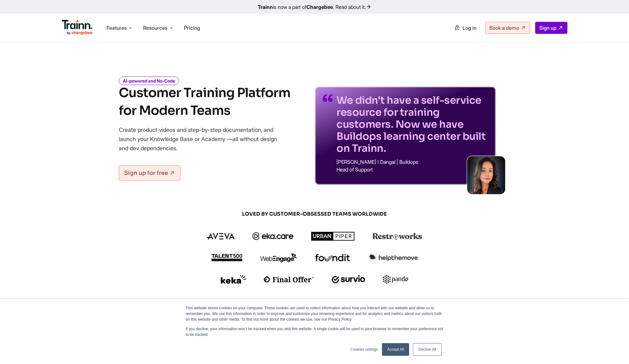 The image size is (629, 364). What do you see at coordinates (333, 236) in the screenshot?
I see `img: urbanpiper logo` at bounding box center [333, 236].